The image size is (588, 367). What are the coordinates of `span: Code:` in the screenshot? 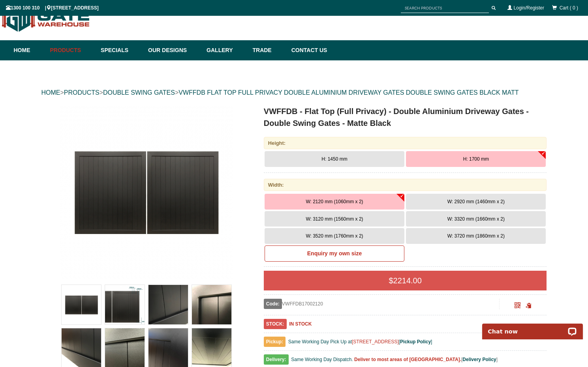 It's located at (273, 304).